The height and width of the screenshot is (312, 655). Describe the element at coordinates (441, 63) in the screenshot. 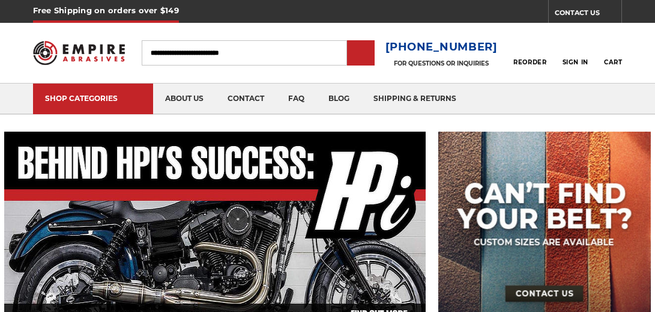

I see `p: FOR QUESTIONS OR INQUIRIES` at that location.